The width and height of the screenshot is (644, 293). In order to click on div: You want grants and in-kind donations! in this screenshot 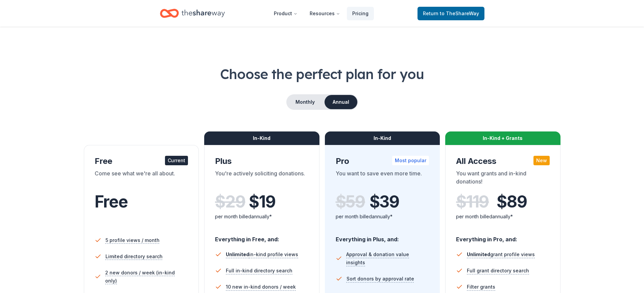, I will do `click(503, 179)`.